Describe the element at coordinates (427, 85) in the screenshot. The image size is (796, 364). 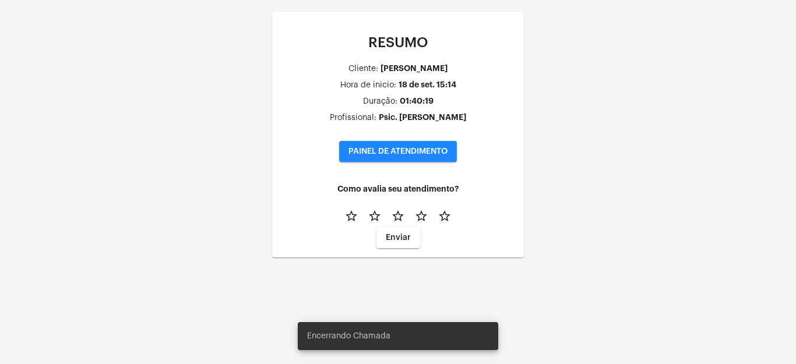
I see `div: 18 de set. 15:14` at that location.